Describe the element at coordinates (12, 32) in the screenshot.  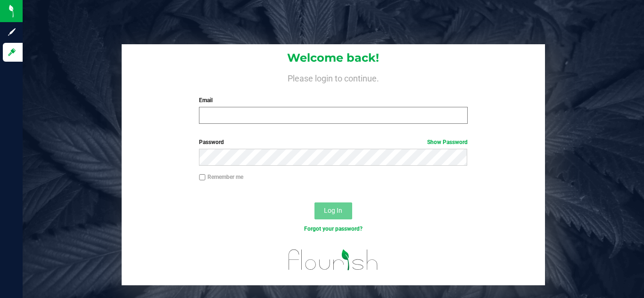
I see `inline-svg: Sign up` at that location.